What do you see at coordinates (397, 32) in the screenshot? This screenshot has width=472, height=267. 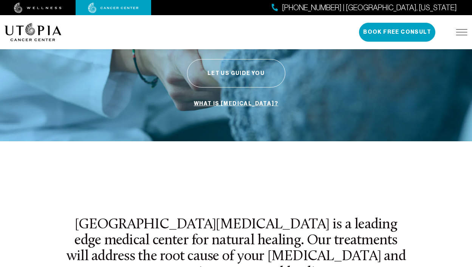 I see `button: Book Free Consult` at bounding box center [397, 32].